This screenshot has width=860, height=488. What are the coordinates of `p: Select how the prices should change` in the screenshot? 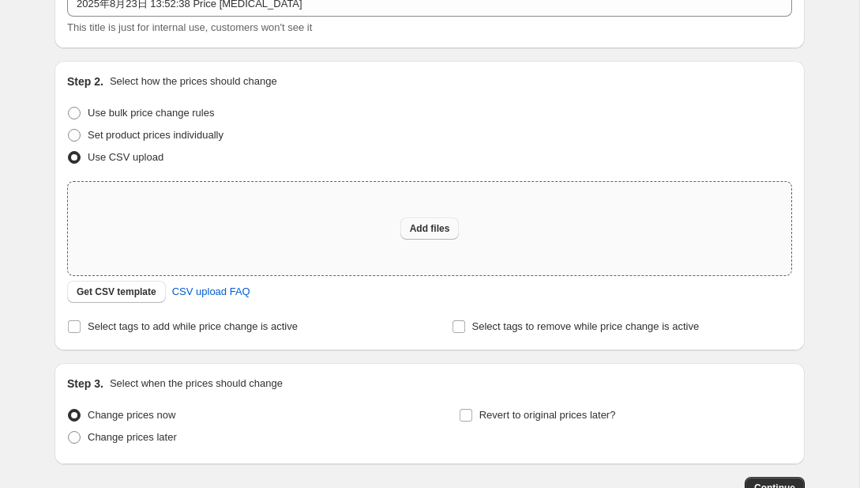 It's located at (194, 81).